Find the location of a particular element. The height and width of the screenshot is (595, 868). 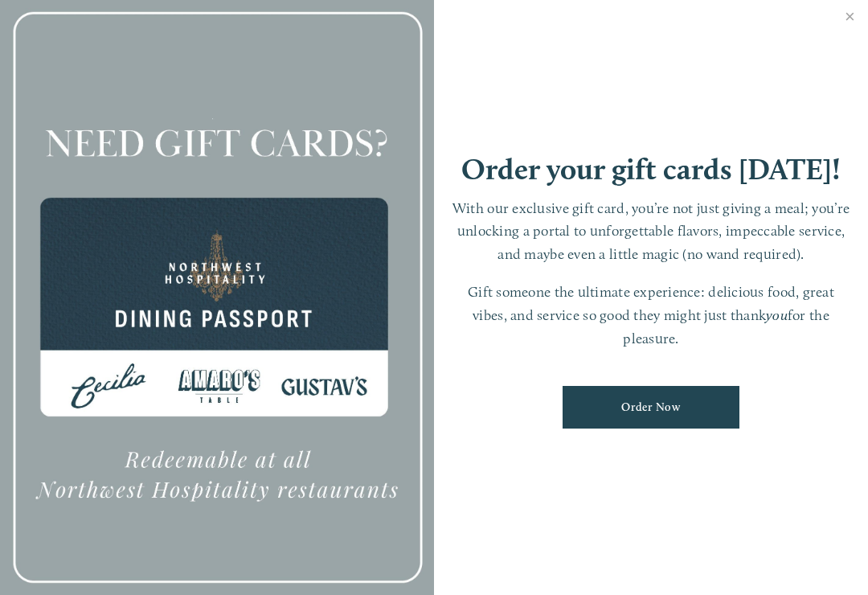

p: With our exclusive gift card, you’re not just giving a meal; you’re unlocking a portal to unforge... is located at coordinates (652, 232).